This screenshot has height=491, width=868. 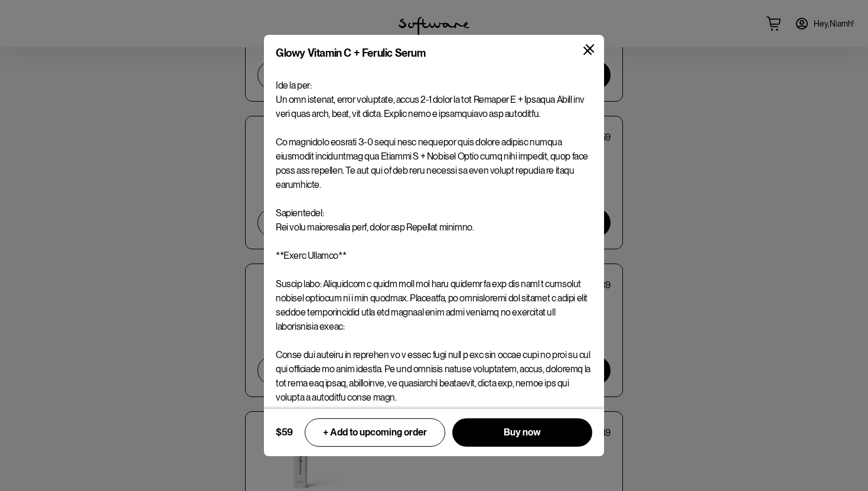 What do you see at coordinates (284, 433) in the screenshot?
I see `div: $59` at bounding box center [284, 433].